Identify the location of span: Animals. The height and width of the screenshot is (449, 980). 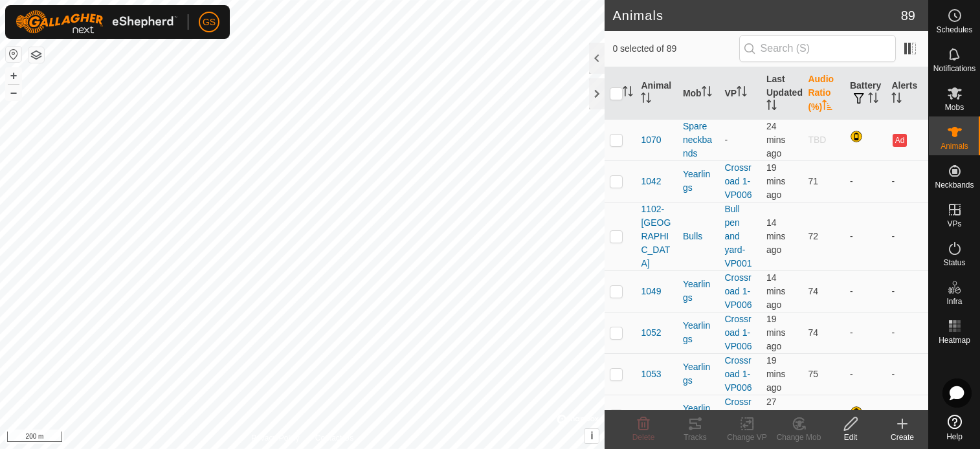
(954, 147).